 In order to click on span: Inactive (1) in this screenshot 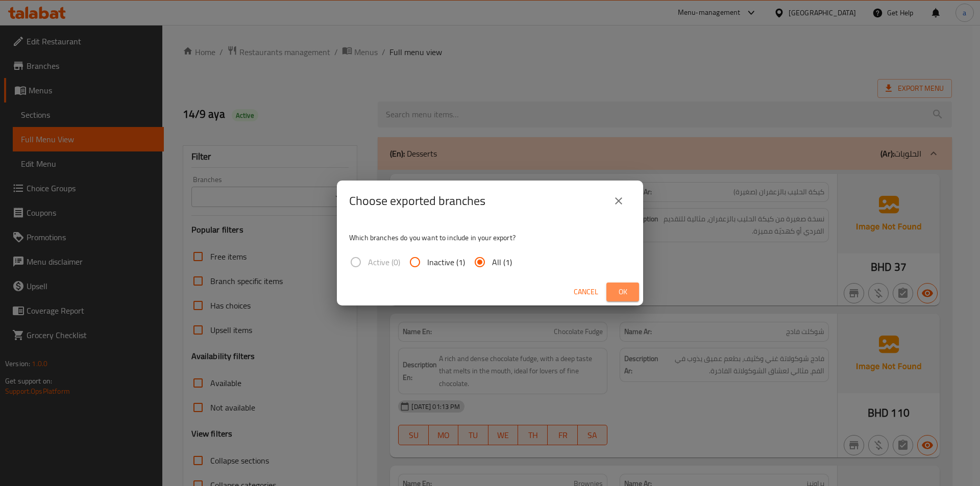, I will do `click(446, 262)`.